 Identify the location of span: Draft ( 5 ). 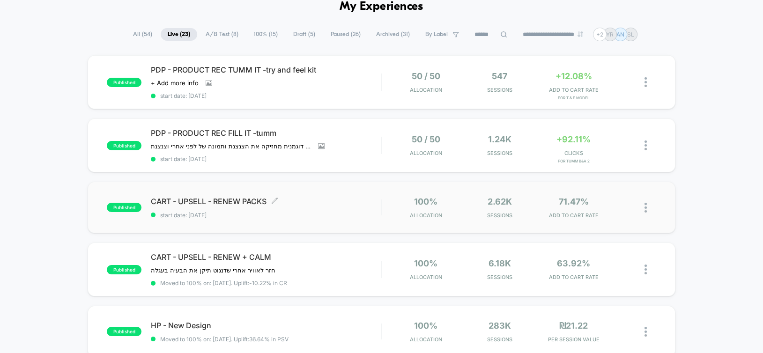
(304, 34).